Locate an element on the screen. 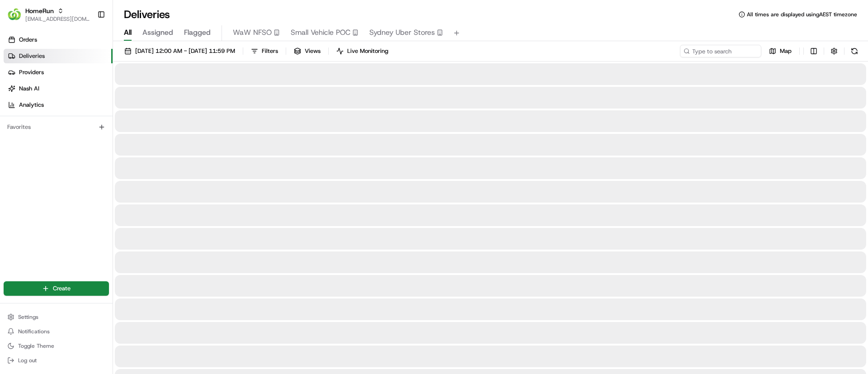  span: All is located at coordinates (127, 33).